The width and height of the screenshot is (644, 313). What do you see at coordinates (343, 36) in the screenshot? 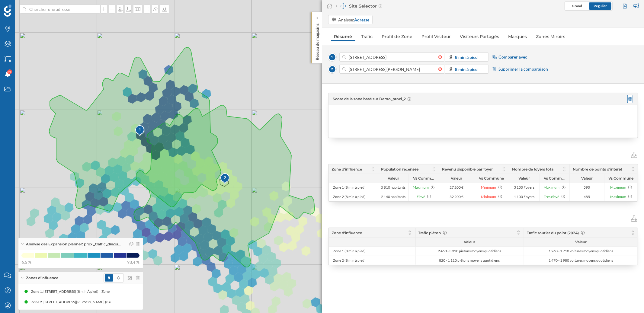
I see `a: Résumé` at bounding box center [343, 36].